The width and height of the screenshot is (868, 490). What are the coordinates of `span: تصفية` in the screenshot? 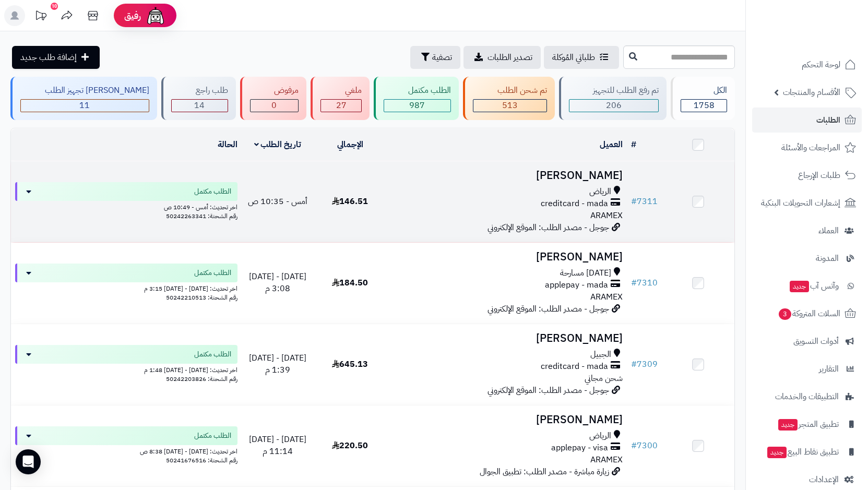 It's located at (442, 58).